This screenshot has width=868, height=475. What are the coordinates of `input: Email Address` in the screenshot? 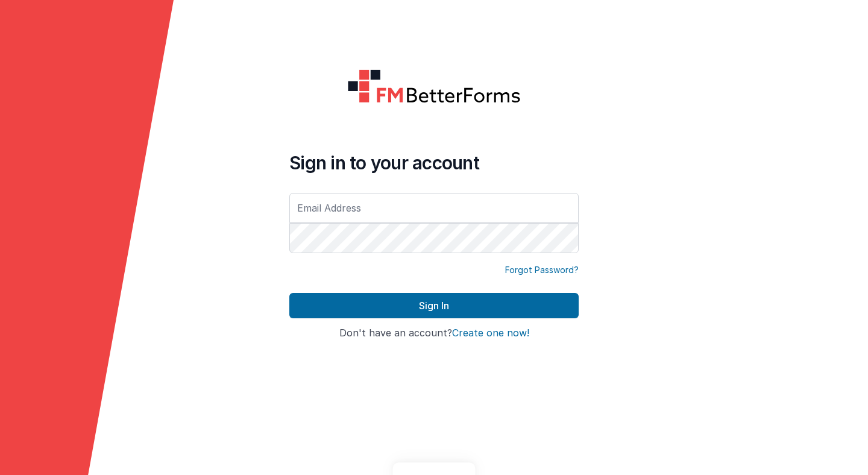 It's located at (434, 208).